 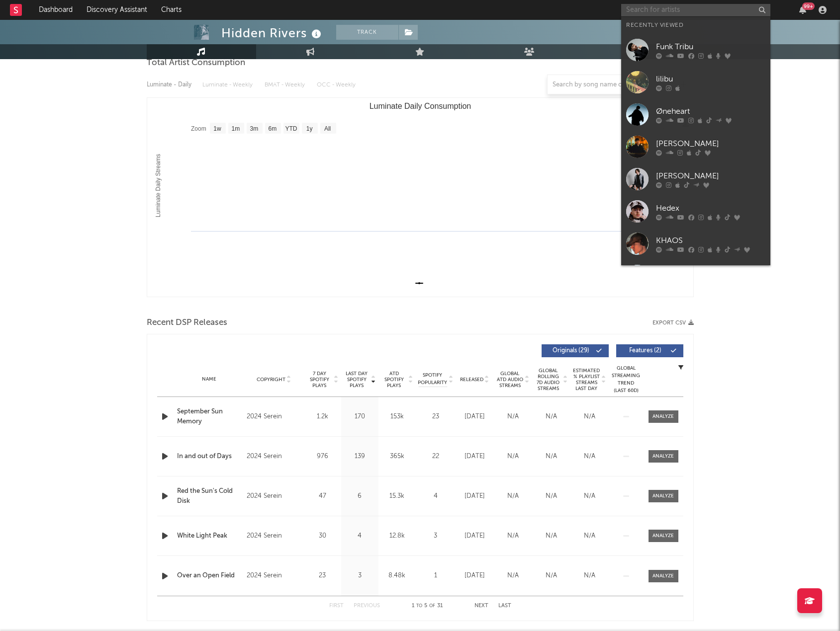 I want to click on a: Øneheart, so click(x=695, y=114).